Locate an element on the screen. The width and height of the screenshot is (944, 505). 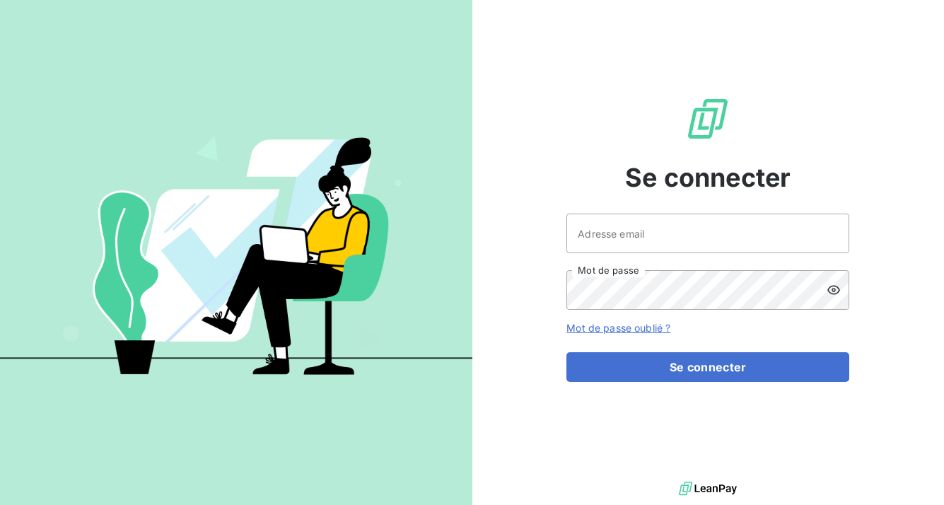
input: placeholder is located at coordinates (708, 233).